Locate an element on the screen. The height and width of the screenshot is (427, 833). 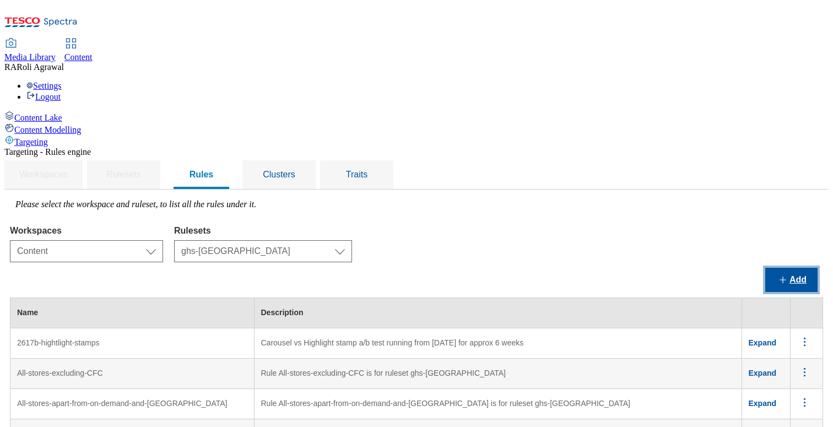
label: Workspaces is located at coordinates (86, 231).